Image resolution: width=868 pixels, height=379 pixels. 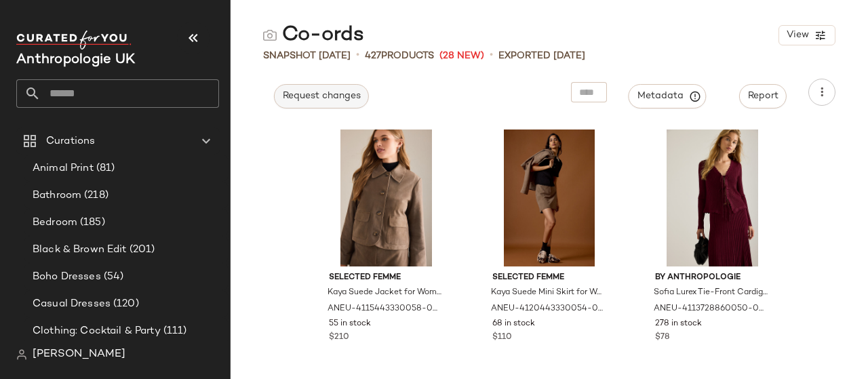 What do you see at coordinates (66, 276) in the screenshot?
I see `span: Boho Dresses` at bounding box center [66, 276].